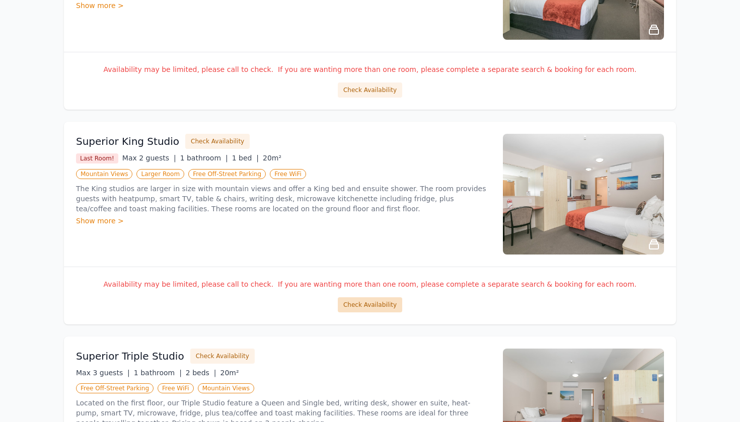  Describe the element at coordinates (201, 373) in the screenshot. I see `span: 2 beds |` at that location.